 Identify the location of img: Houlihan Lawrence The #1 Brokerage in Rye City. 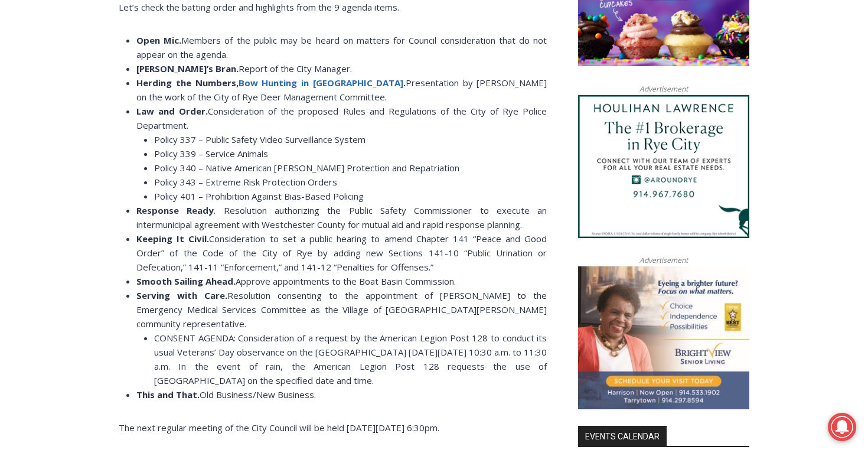
(664, 166).